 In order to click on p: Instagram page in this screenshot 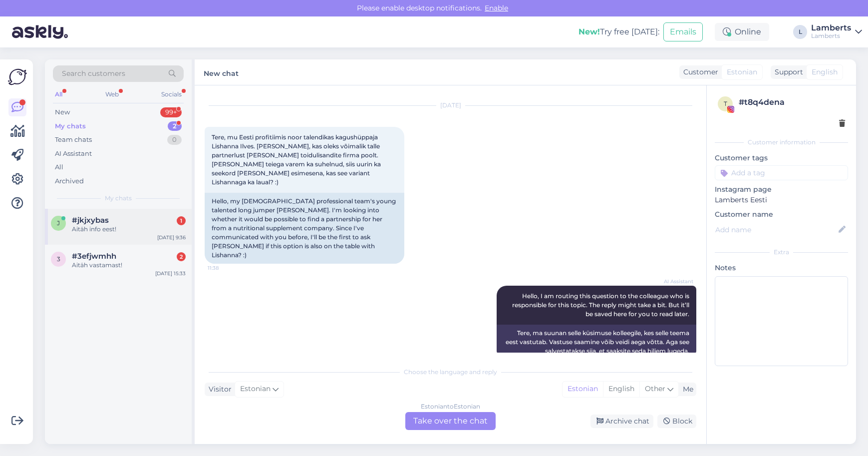, I will do `click(782, 189)`.